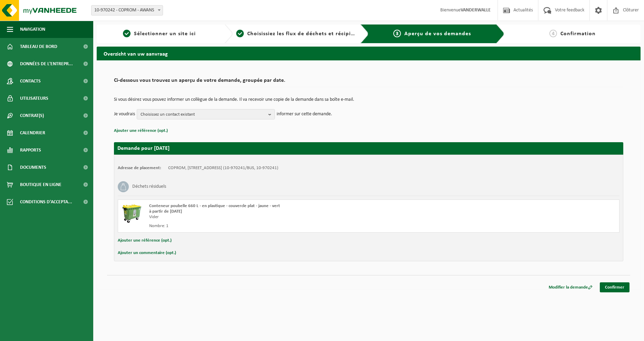 This screenshot has height=341, width=644. Describe the element at coordinates (132, 214) in the screenshot. I see `img: WB-0660-HPE-GN-50.png` at that location.